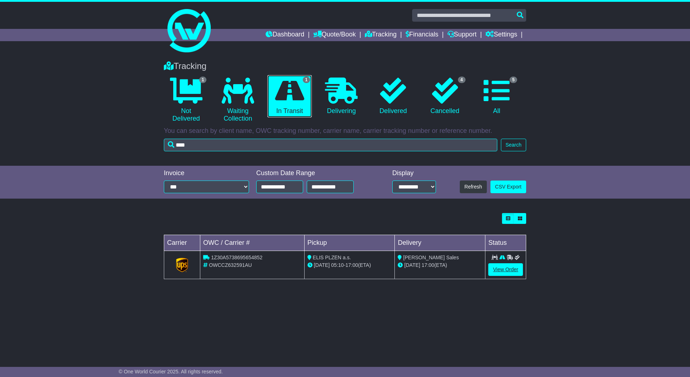  Describe the element at coordinates (206, 173) in the screenshot. I see `div: Invoice` at that location.